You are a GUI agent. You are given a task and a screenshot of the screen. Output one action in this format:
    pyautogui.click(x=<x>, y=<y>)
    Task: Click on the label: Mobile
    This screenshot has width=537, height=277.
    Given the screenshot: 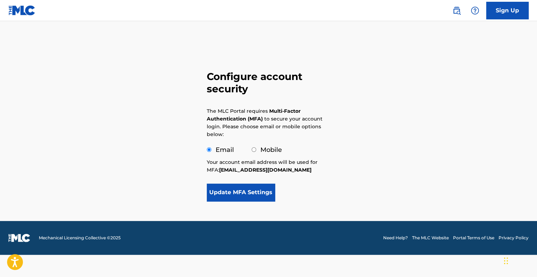 What is the action you would take?
    pyautogui.click(x=271, y=150)
    